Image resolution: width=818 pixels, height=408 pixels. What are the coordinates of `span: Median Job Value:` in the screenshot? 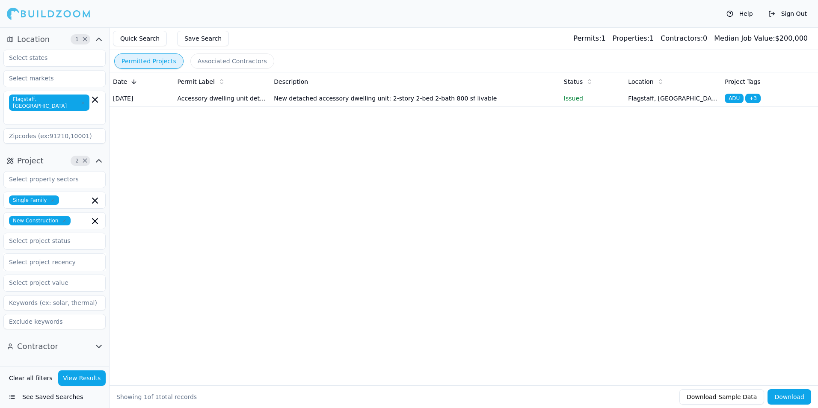 It's located at (744, 38).